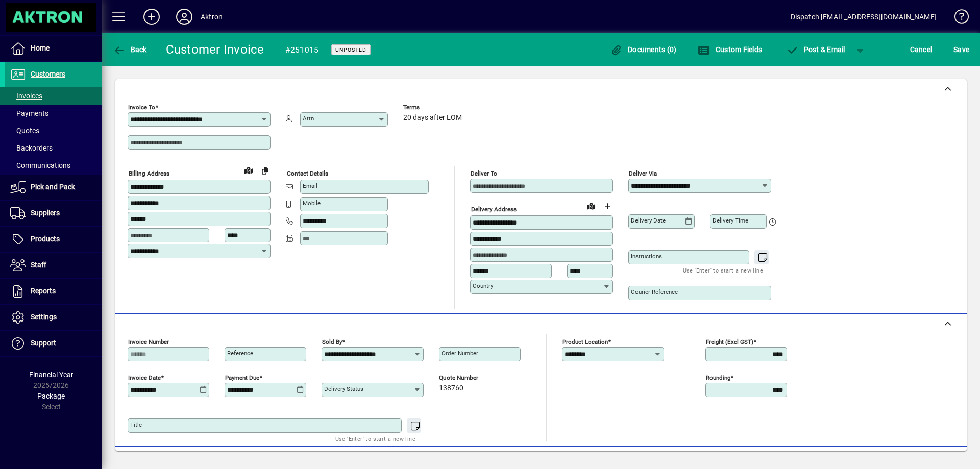 The width and height of the screenshot is (980, 469). Describe the element at coordinates (40, 48) in the screenshot. I see `span: Home` at that location.